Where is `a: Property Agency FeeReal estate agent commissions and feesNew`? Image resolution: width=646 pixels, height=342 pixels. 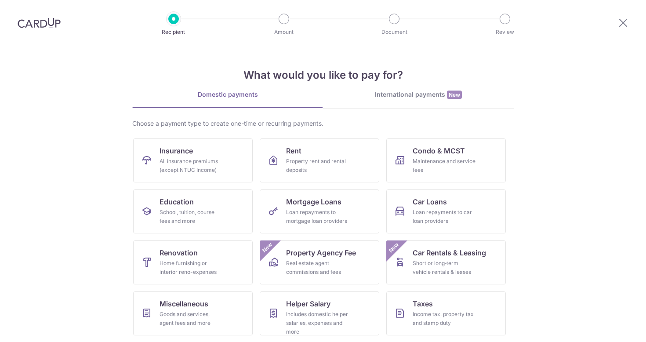
a: Property Agency FeeReal estate agent commissions and feesNew is located at coordinates (320, 262).